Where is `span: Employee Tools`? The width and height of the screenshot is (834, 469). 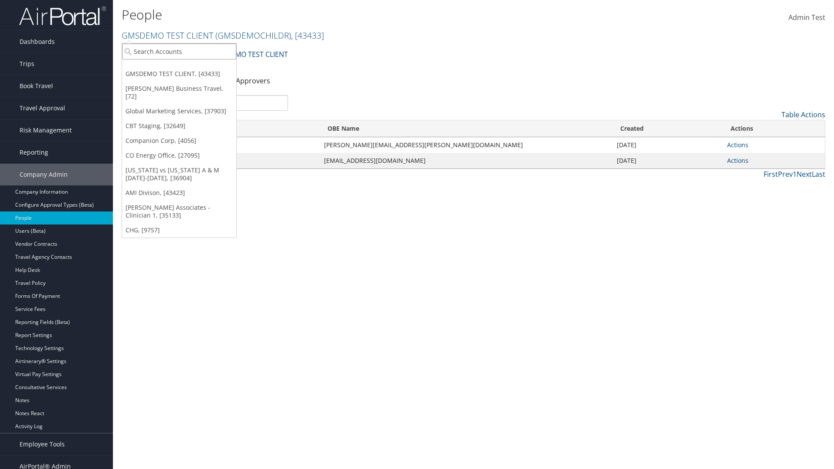
span: Employee Tools is located at coordinates (42, 445).